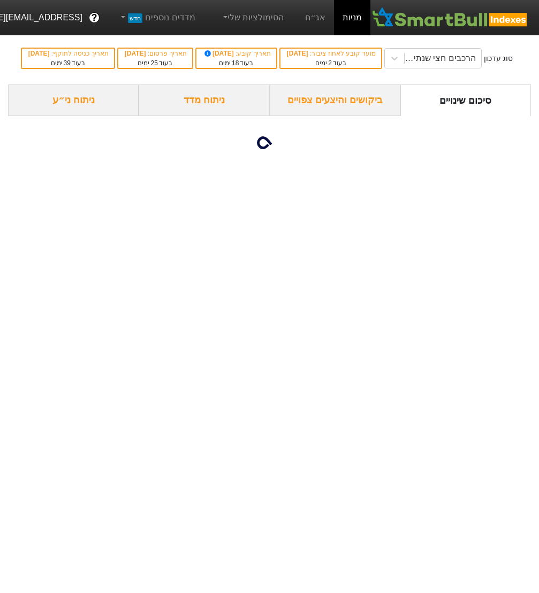  I want to click on span: חדש, so click(135, 18).